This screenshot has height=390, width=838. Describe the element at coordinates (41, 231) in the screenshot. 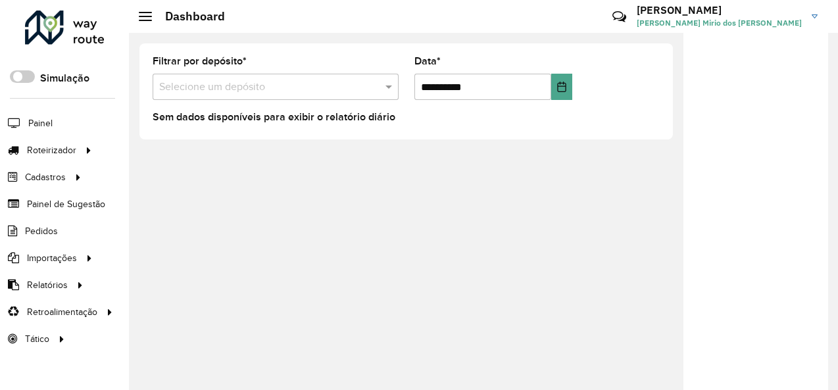

I see `span: Pedidos` at that location.